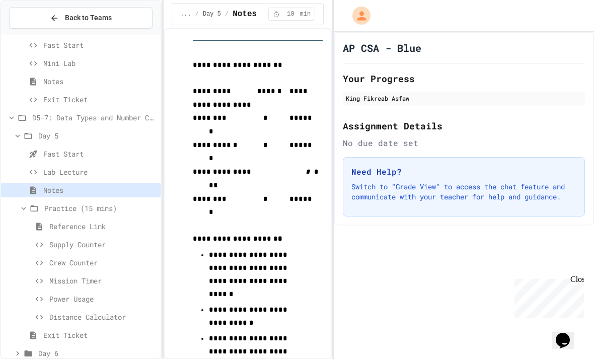 The height and width of the screenshot is (359, 594). What do you see at coordinates (463, 192) in the screenshot?
I see `p: Switch to "Grade View" to access the chat feature and communicate with your teacher for help and ...` at bounding box center [463, 192].